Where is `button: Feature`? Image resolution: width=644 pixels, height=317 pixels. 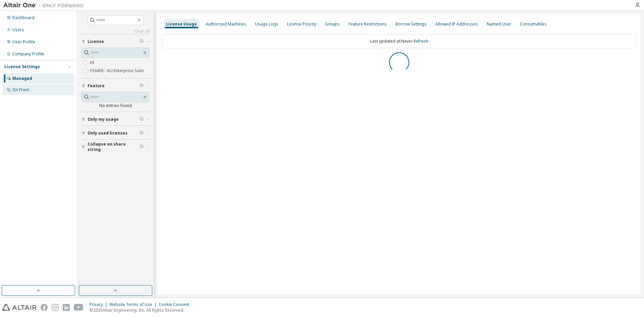
button: Feature is located at coordinates (115, 86).